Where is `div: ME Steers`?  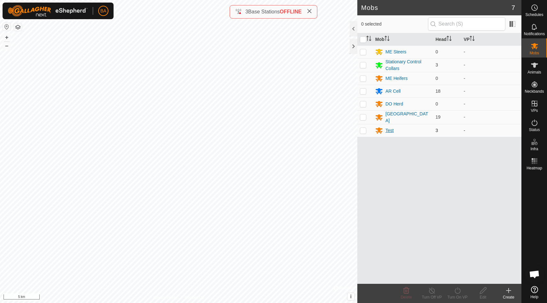
div: ME Steers is located at coordinates (396, 52).